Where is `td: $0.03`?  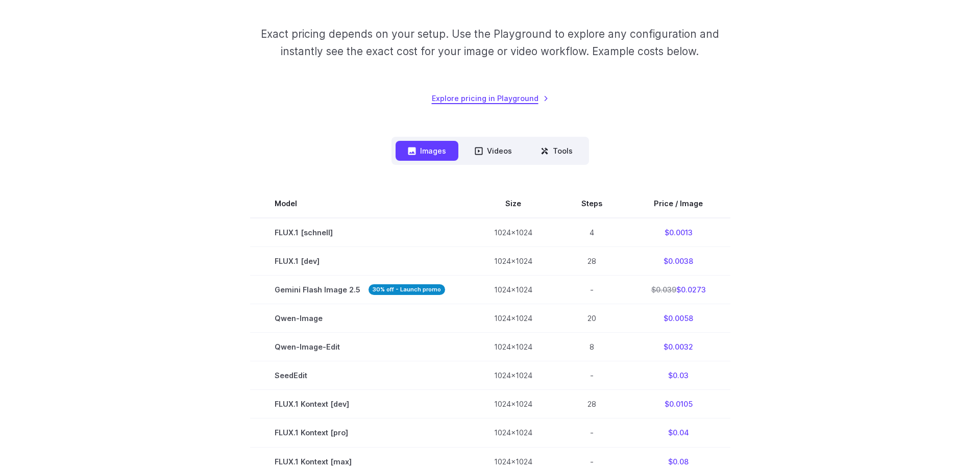
td: $0.03 is located at coordinates (678, 376).